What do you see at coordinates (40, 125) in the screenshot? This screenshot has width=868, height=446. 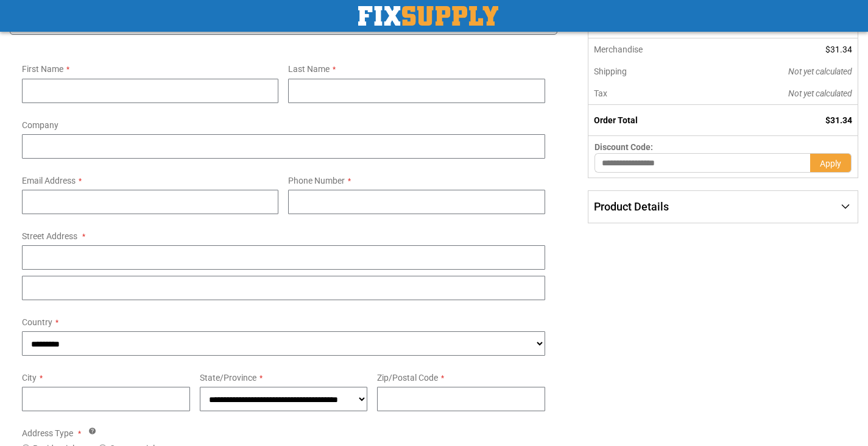 I see `span: Company` at bounding box center [40, 125].